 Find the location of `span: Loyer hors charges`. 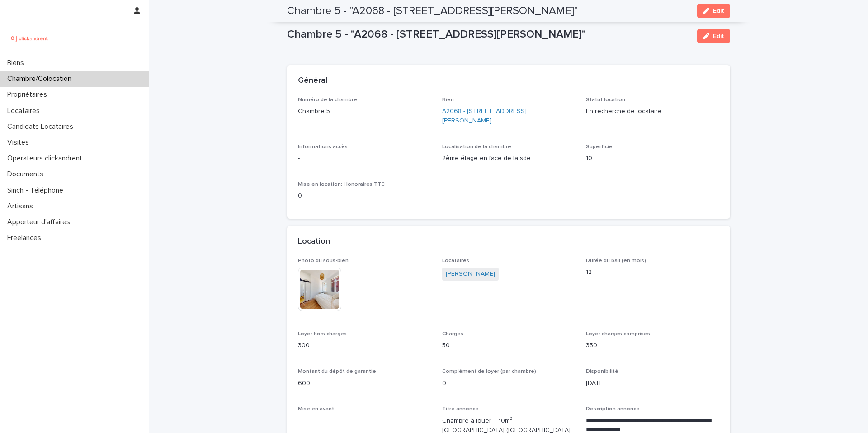

span: Loyer hors charges is located at coordinates (322, 334).